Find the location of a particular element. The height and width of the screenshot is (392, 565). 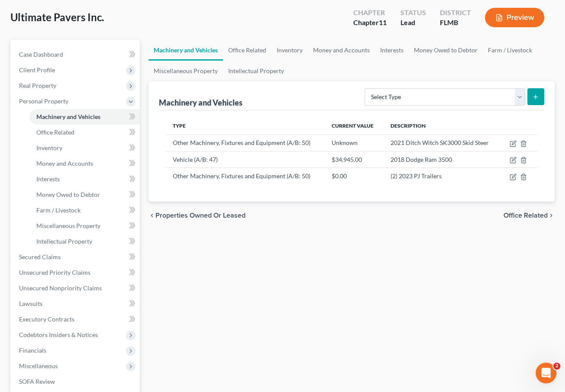

div: Lead is located at coordinates (413, 23).